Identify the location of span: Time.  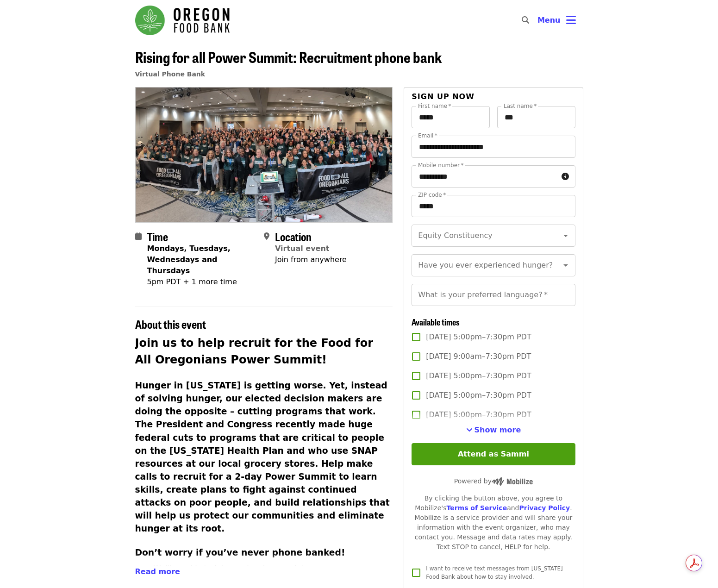
(158, 236).